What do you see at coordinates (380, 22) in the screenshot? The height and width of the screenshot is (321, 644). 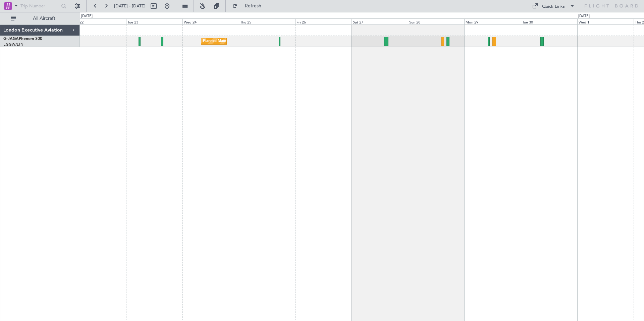 I see `div: Sat 27` at bounding box center [380, 22].